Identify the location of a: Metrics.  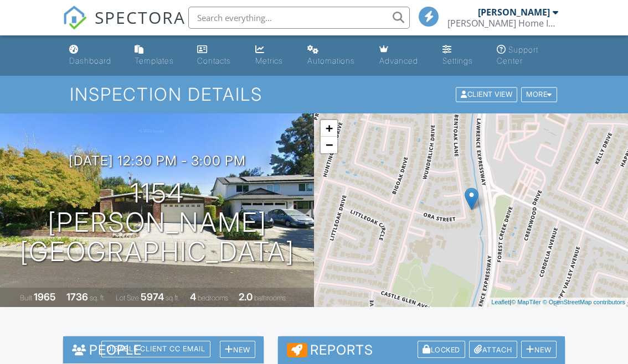
(272, 55).